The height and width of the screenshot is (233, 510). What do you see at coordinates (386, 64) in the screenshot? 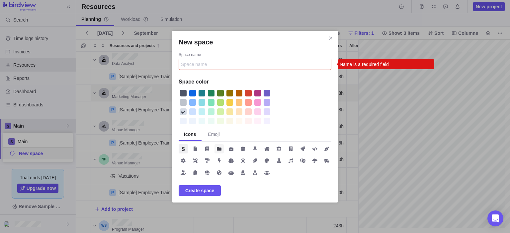
I see `div: Name is a required field` at bounding box center [386, 64].